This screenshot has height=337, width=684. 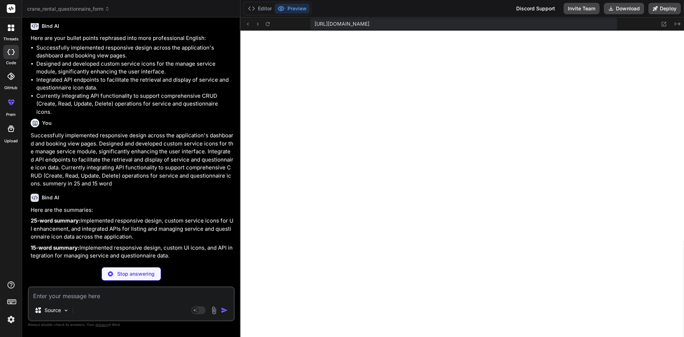 I want to click on div: Discord Support, so click(x=536, y=9).